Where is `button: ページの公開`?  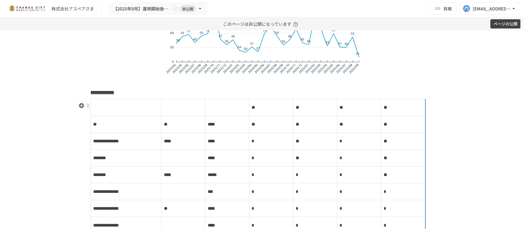
button: ページの公開 is located at coordinates (506, 24).